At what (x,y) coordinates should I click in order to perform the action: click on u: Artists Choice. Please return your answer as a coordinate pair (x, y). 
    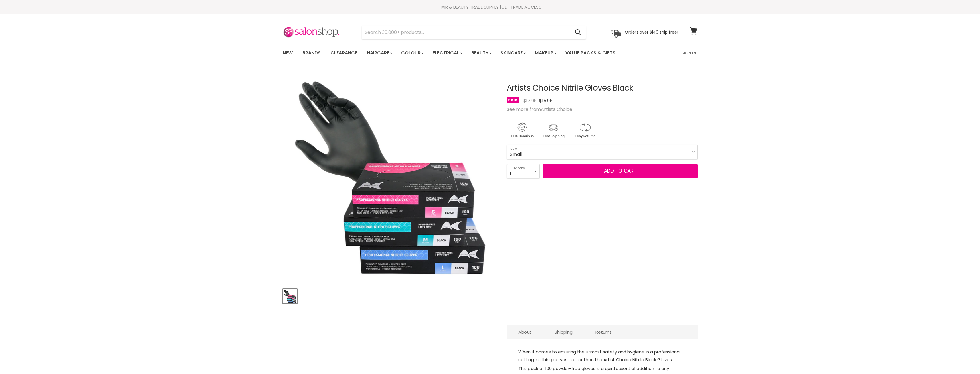
    Looking at the image, I should click on (556, 109).